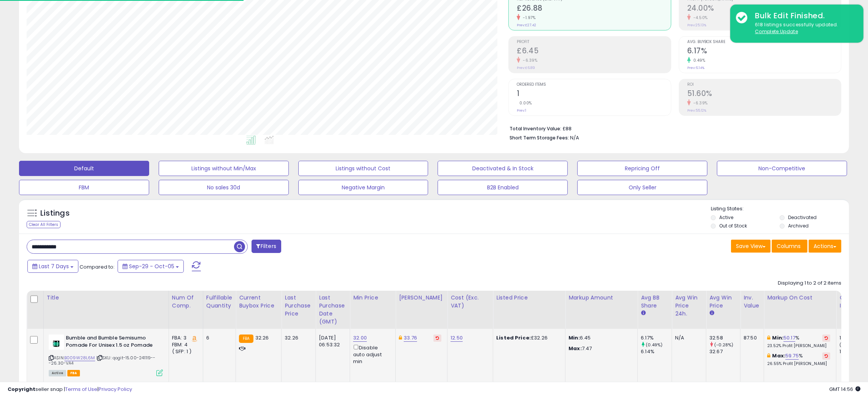 The image size is (868, 397). Describe the element at coordinates (803, 28) in the screenshot. I see `div: 618 listings successfully updated.` at that location.